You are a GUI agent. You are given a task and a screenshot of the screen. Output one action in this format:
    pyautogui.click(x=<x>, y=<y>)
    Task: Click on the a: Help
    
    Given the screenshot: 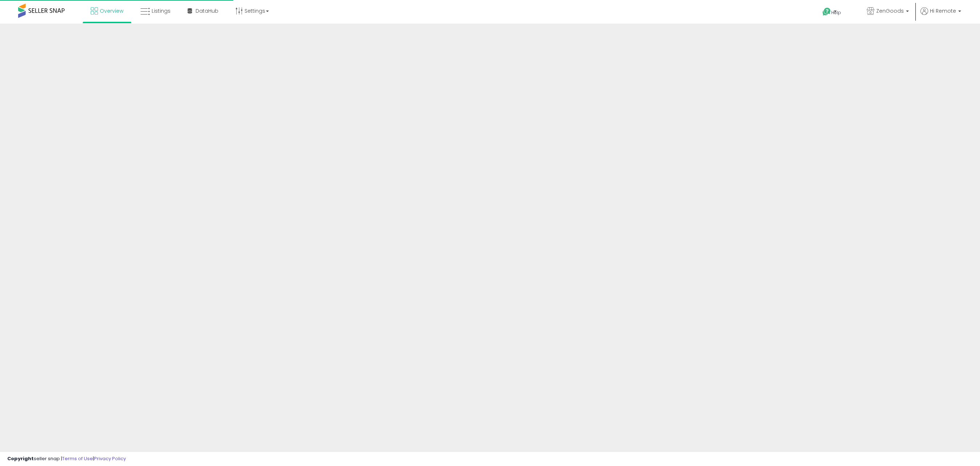 What is the action you would take?
    pyautogui.click(x=836, y=12)
    